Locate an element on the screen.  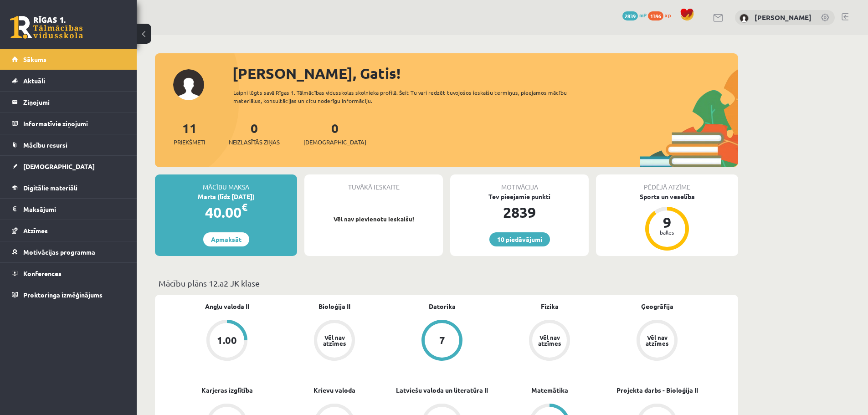
div: Mācību maksa is located at coordinates (226, 183).